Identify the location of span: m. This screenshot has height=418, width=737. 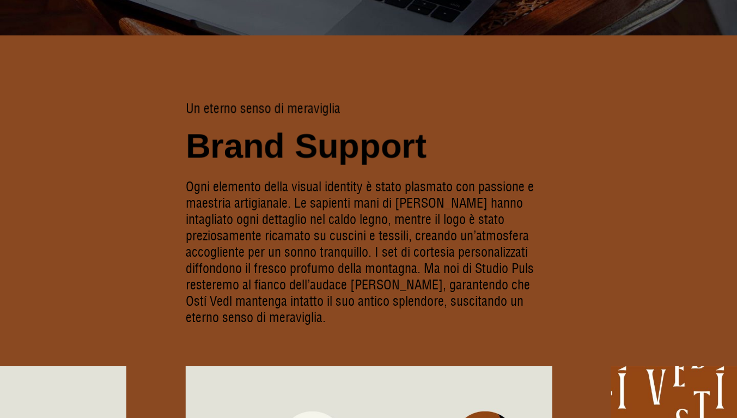
(292, 108).